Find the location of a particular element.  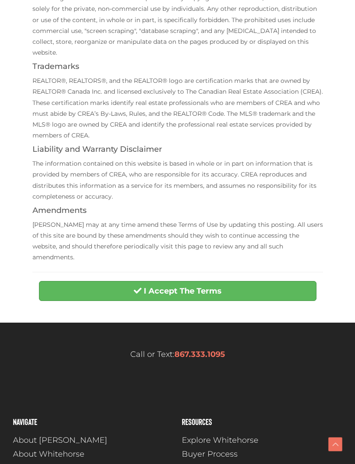

p: The information contained on this website is based in whole or in part on information that is pro... is located at coordinates (178, 180).